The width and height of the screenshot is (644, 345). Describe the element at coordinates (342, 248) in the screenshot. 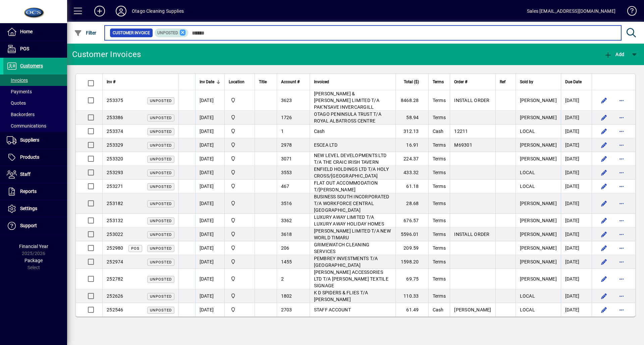

I see `span: GRIMEWATCH CLEANING SERVICES` at that location.